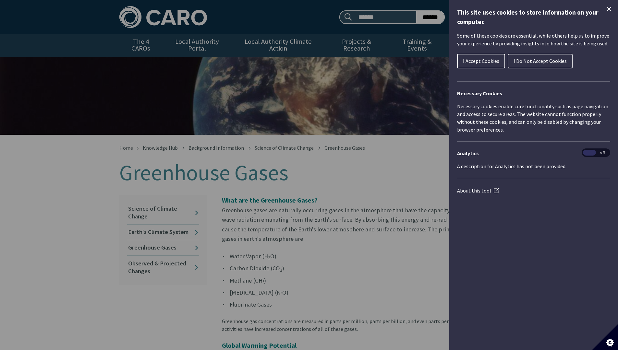 This screenshot has height=350, width=618. I want to click on h2: Necessary Cookies, so click(534, 93).